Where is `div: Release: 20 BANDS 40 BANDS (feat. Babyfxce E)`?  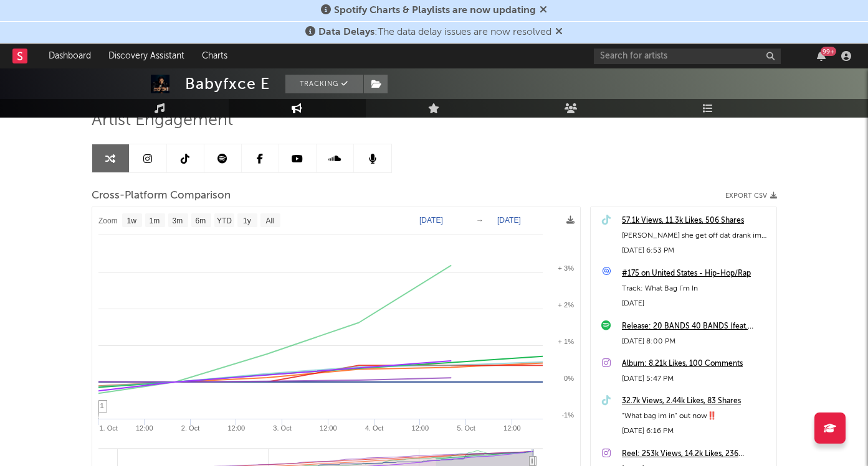 div: Release: 20 BANDS 40 BANDS (feat. Babyfxce E) is located at coordinates (696, 326).